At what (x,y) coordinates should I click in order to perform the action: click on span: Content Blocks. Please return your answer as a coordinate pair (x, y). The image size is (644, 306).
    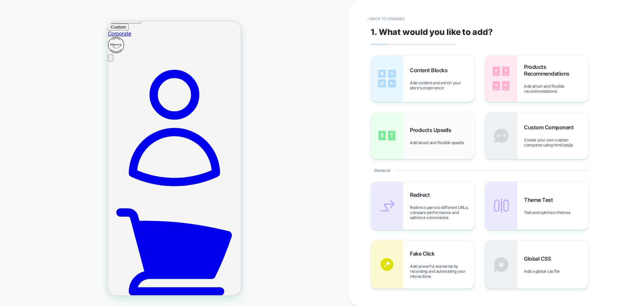
    Looking at the image, I should click on (430, 70).